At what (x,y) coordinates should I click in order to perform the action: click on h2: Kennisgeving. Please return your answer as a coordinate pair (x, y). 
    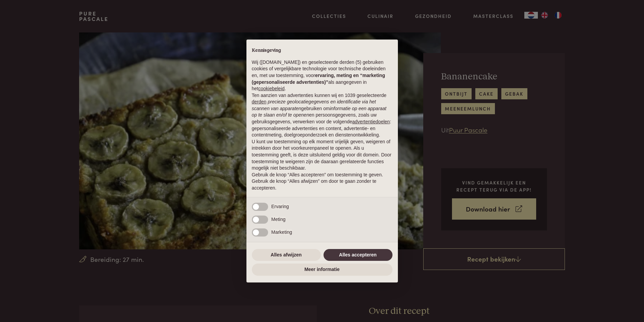
    Looking at the image, I should click on (322, 51).